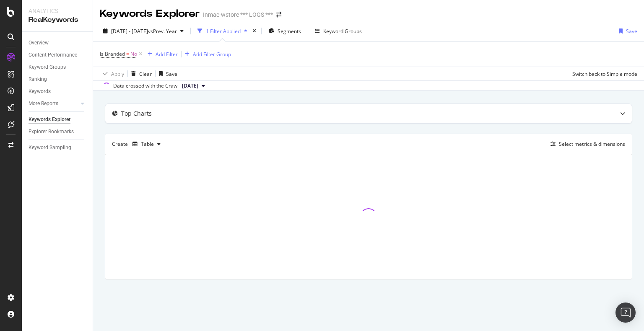 Image resolution: width=644 pixels, height=331 pixels. Describe the element at coordinates (592, 143) in the screenshot. I see `div: Select metrics & dimensions` at that location.